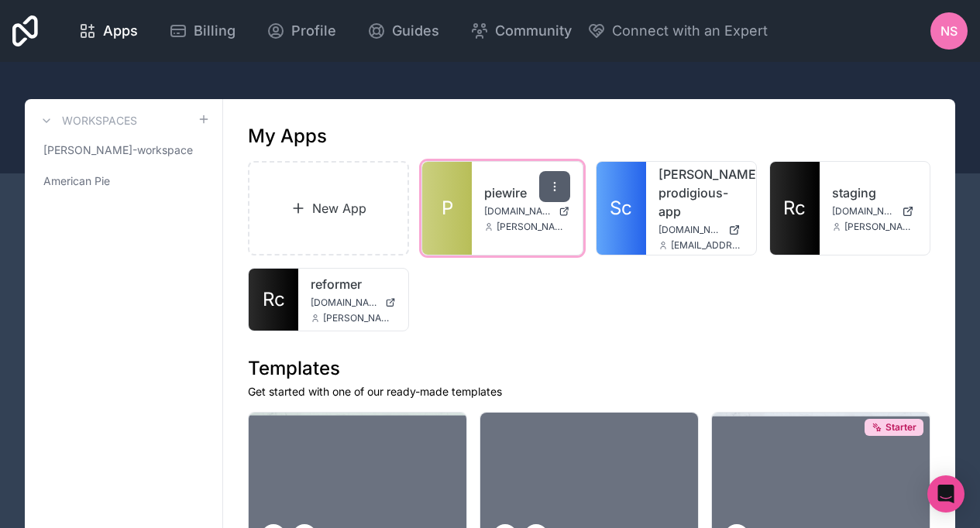 The height and width of the screenshot is (528, 980). What do you see at coordinates (301, 31) in the screenshot?
I see `a: Profile` at bounding box center [301, 31].